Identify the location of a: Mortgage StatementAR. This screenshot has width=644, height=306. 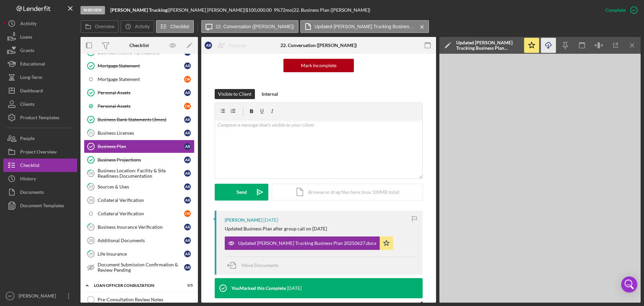
(139, 66).